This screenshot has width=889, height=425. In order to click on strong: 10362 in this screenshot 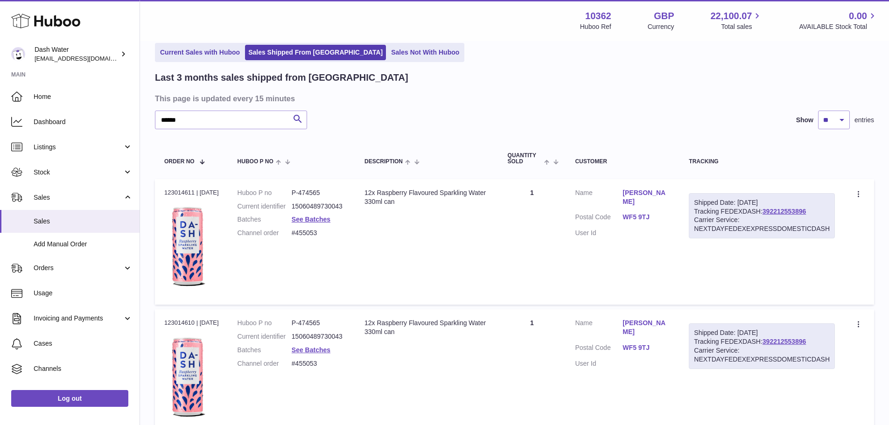, I will do `click(599, 16)`.